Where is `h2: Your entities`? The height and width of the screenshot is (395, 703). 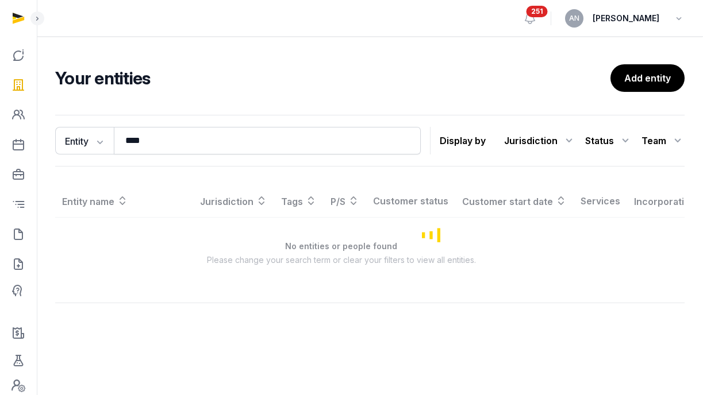
h2: Your entities is located at coordinates (333, 78).